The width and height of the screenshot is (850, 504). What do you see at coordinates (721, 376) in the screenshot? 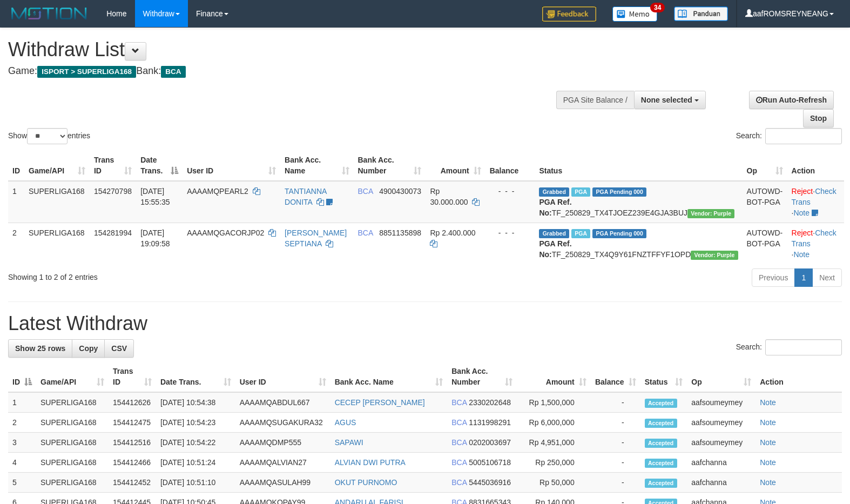
I see `th: Op: activate to sort column ascending` at bounding box center [721, 376].